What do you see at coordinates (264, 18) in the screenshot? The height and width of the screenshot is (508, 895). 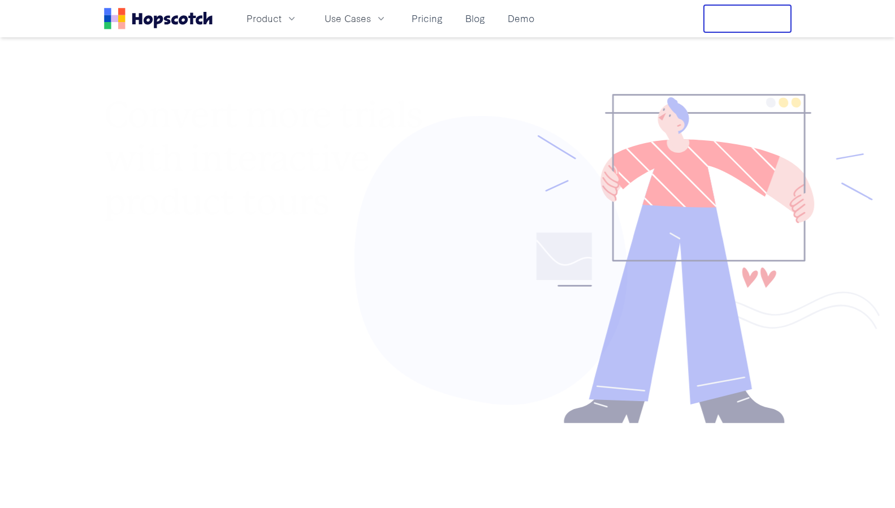 I see `span: Product` at bounding box center [264, 18].